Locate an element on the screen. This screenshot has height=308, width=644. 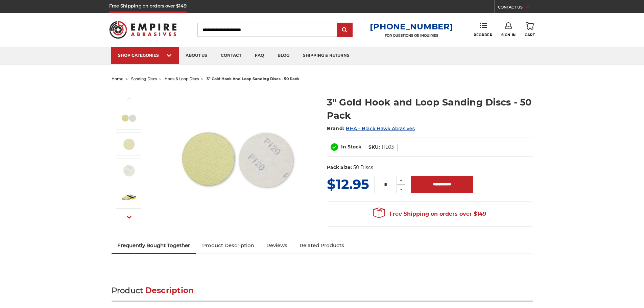
span: home is located at coordinates (117, 79).